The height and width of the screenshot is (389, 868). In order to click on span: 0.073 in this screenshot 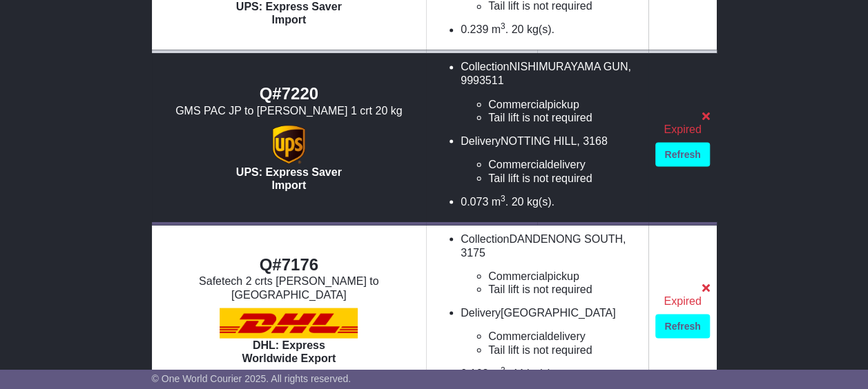, I will do `click(475, 201)`.